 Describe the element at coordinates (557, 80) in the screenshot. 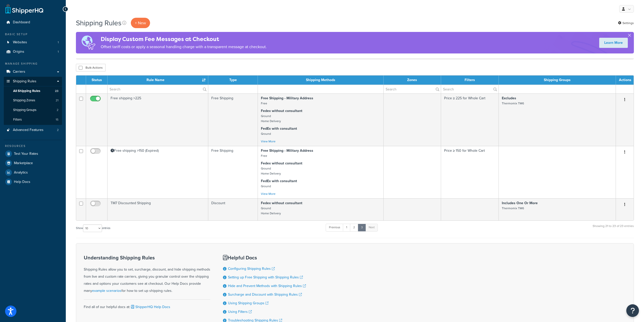

I see `th: Shipping Groups` at that location.